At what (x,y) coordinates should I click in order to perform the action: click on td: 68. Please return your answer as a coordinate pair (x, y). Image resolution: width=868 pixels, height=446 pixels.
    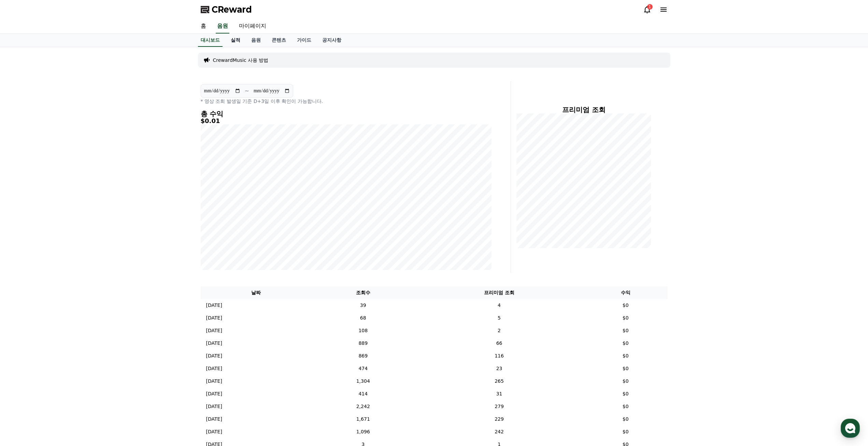
    Looking at the image, I should click on (363, 318).